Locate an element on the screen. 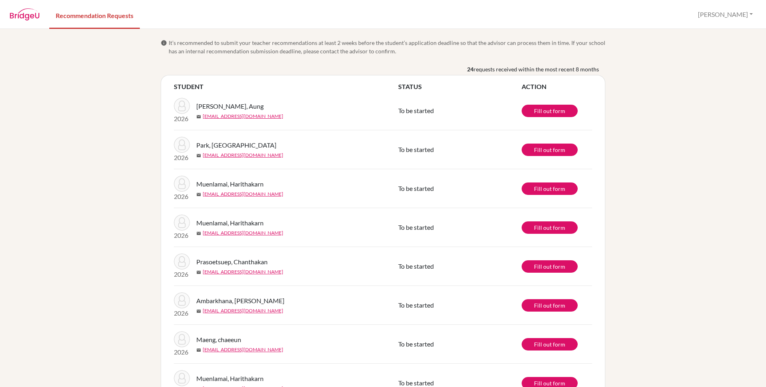 Image resolution: width=766 pixels, height=387 pixels. img: Myat Hein, Aung is located at coordinates (182, 106).